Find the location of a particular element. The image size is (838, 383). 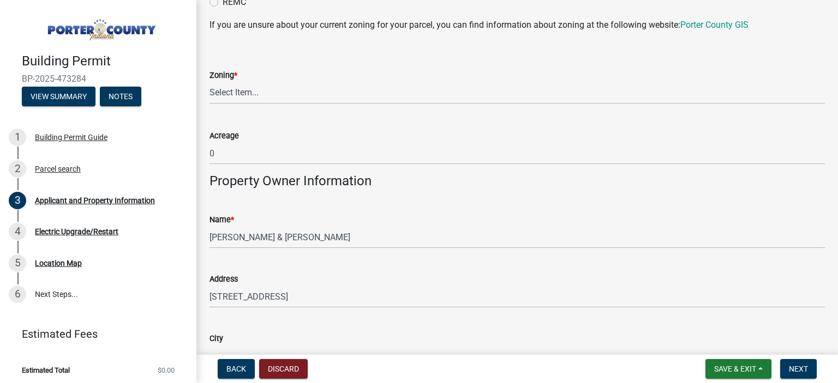

span: Save & Exit is located at coordinates (734, 369).